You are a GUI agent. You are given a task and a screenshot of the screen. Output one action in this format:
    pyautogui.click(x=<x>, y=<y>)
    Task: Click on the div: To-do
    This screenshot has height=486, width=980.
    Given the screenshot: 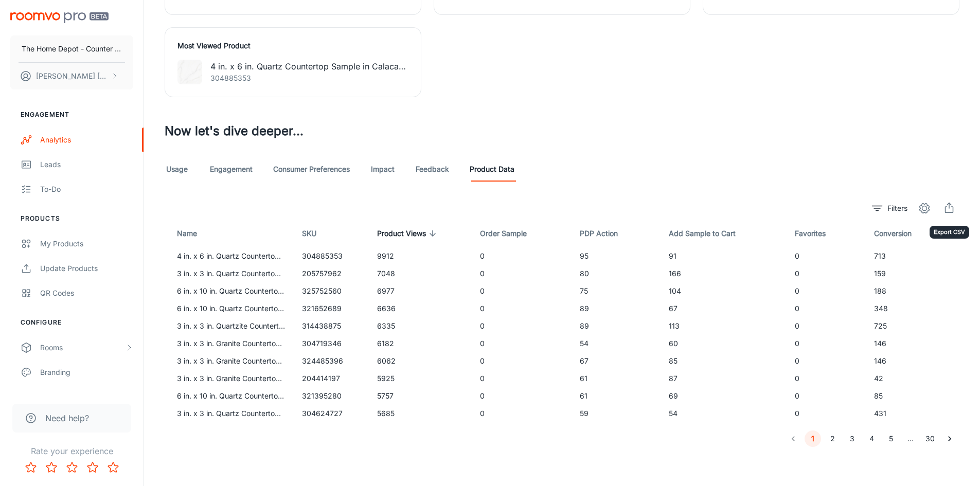 What is the action you would take?
    pyautogui.click(x=87, y=189)
    